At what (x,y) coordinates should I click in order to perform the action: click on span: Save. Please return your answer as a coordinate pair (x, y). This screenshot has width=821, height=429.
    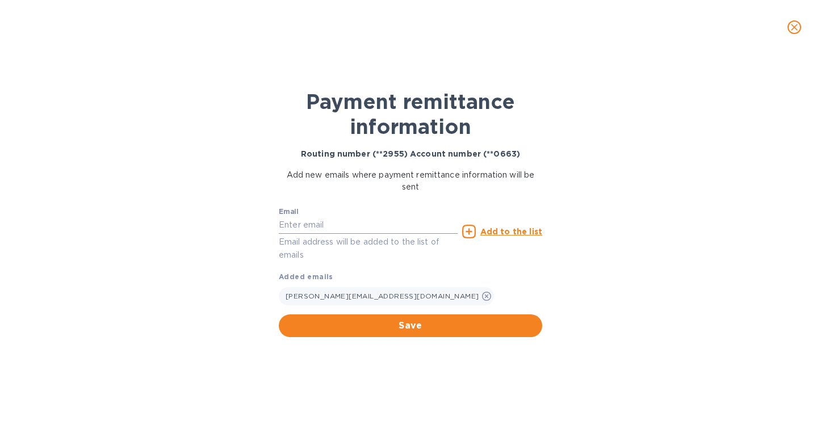
    Looking at the image, I should click on (411, 326).